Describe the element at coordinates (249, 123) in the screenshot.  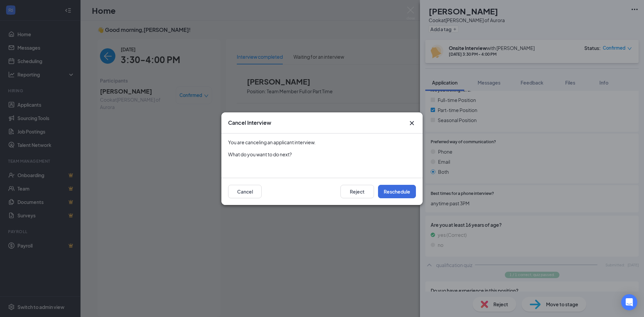
I see `h3: Cancel Interview` at that location.